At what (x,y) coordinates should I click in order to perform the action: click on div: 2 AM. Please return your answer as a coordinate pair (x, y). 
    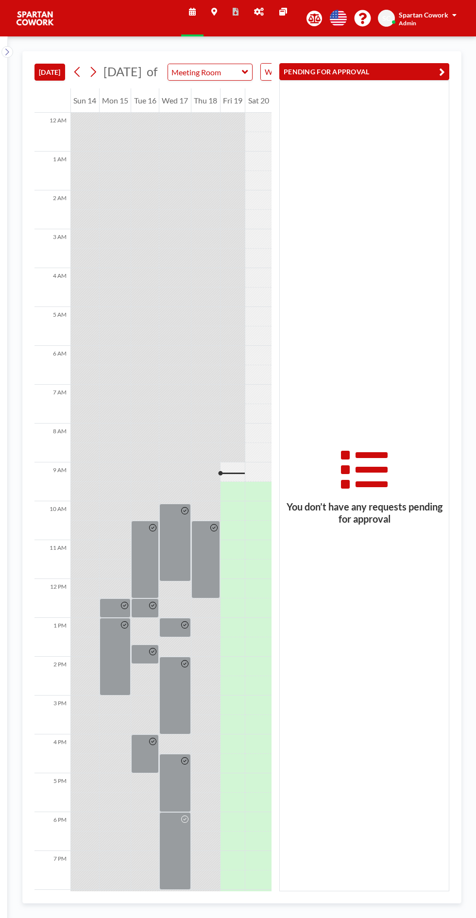
    Looking at the image, I should click on (52, 210).